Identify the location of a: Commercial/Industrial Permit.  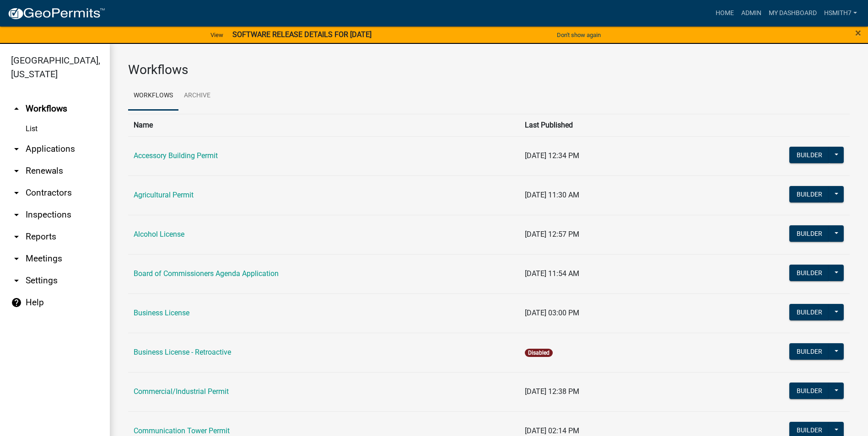
(181, 392).